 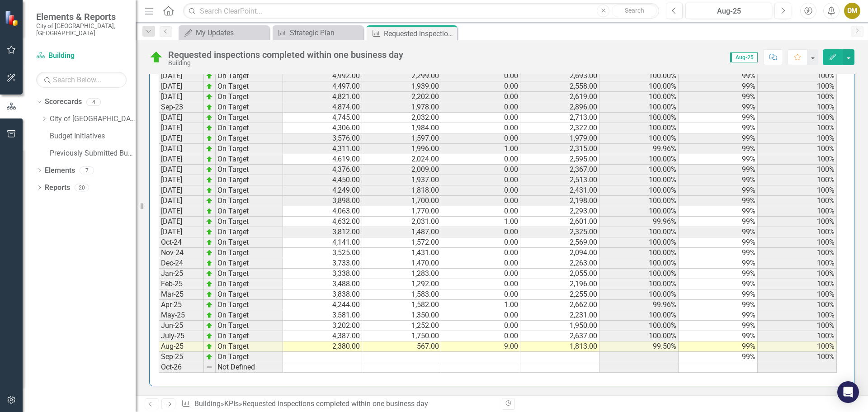 I want to click on td: 1,950.00, so click(x=560, y=326).